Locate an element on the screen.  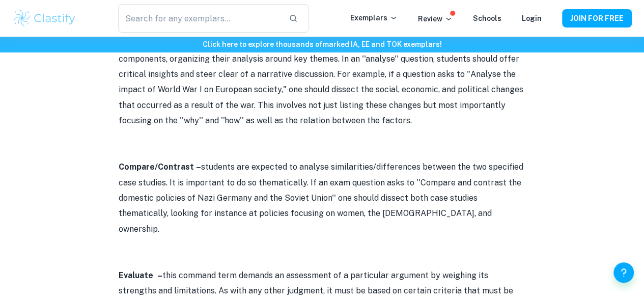
a: Login is located at coordinates (532, 18).